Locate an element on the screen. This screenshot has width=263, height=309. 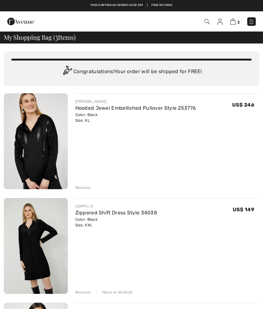
img: Search is located at coordinates (207, 21).